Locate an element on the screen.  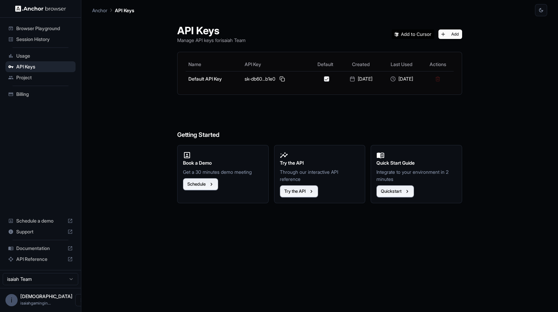
span: isaiahgaminginc@gmail.com is located at coordinates (36, 303).